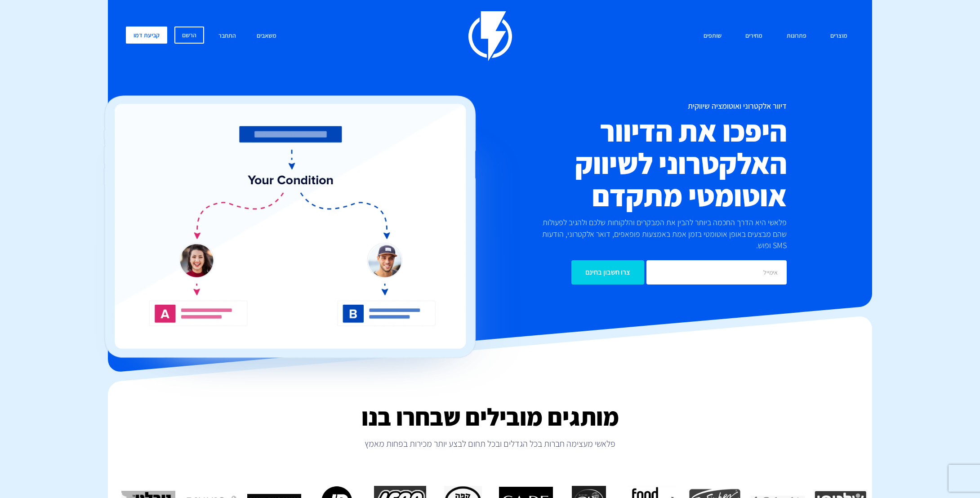 The image size is (980, 498). I want to click on a: מוצרים, so click(838, 36).